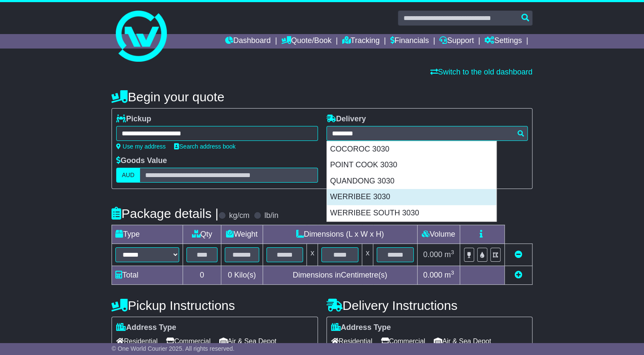  Describe the element at coordinates (202, 235) in the screenshot. I see `td: Qty` at that location.